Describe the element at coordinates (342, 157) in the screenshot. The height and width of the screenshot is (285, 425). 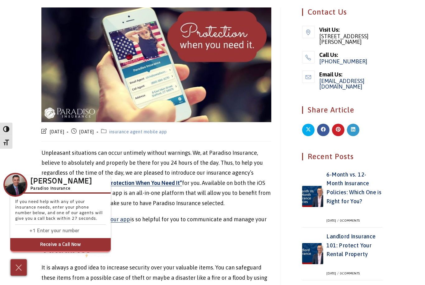
I see `h4: Recent Posts` at that location.